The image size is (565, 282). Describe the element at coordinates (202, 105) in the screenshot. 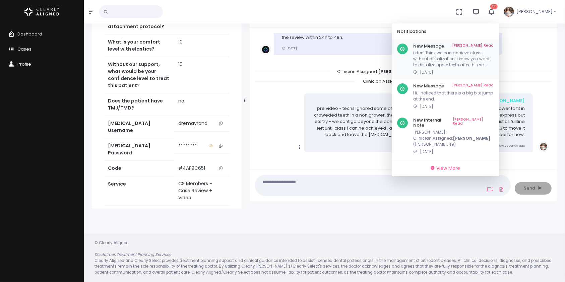

I see `td: no` at that location.